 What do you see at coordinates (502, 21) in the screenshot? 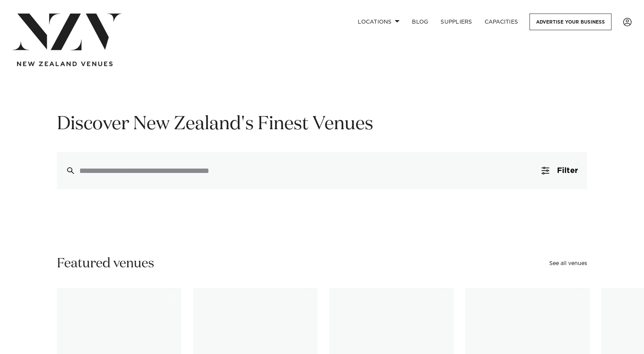
I see `a: Capacities` at bounding box center [502, 21].